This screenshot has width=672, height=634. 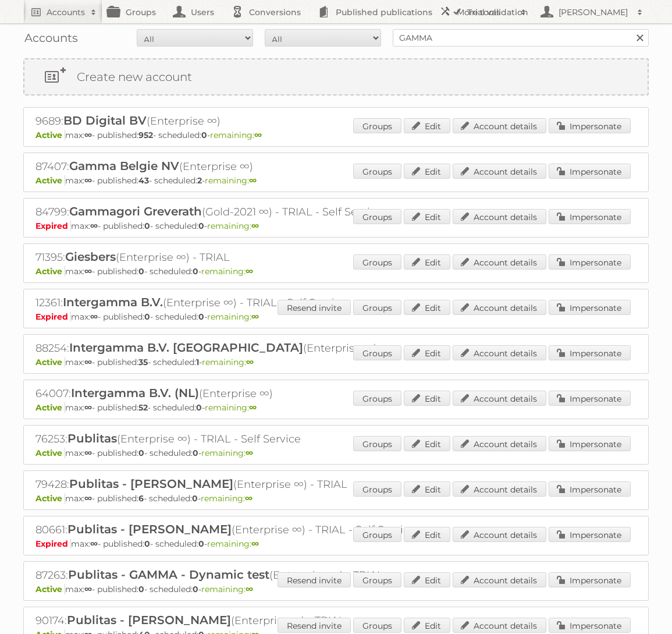 What do you see at coordinates (239, 257) in the screenshot?
I see `h2: 71395: (Enterprise ∞) - TRIAL` at bounding box center [239, 257].